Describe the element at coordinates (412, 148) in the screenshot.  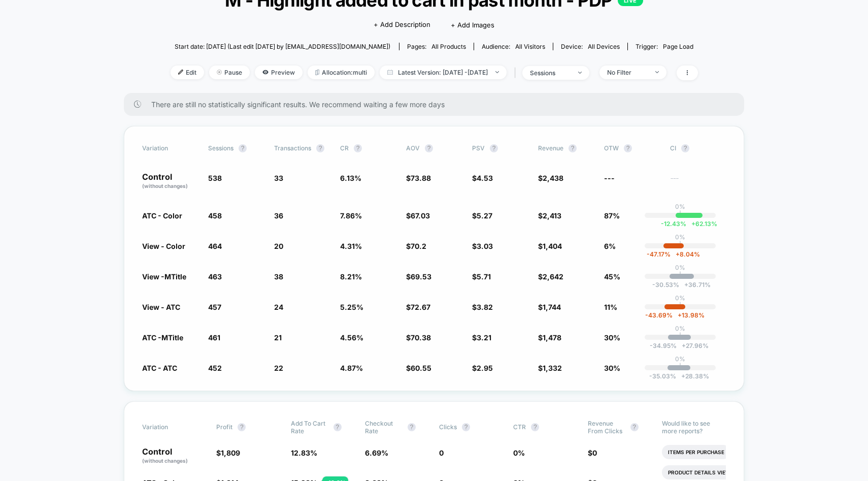
I see `span: AOV` at that location.